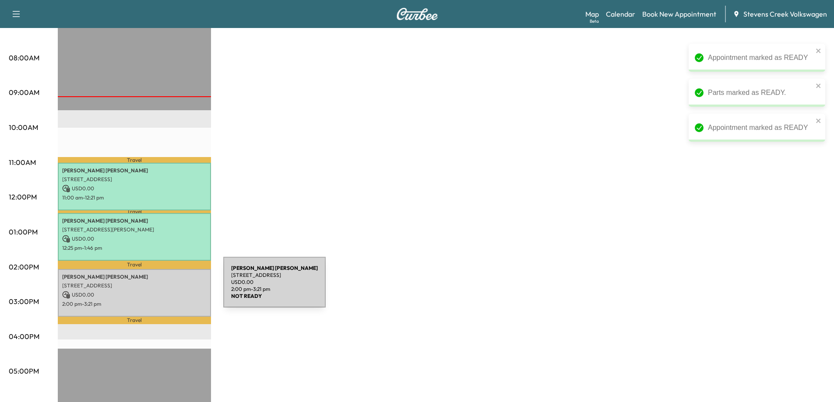  Describe the element at coordinates (24, 92) in the screenshot. I see `p: 09:00AM` at that location.